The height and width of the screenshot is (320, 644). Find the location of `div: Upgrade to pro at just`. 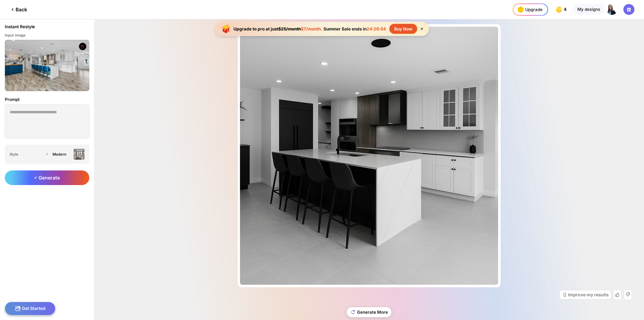

div: Upgrade to pro at just is located at coordinates (277, 29).